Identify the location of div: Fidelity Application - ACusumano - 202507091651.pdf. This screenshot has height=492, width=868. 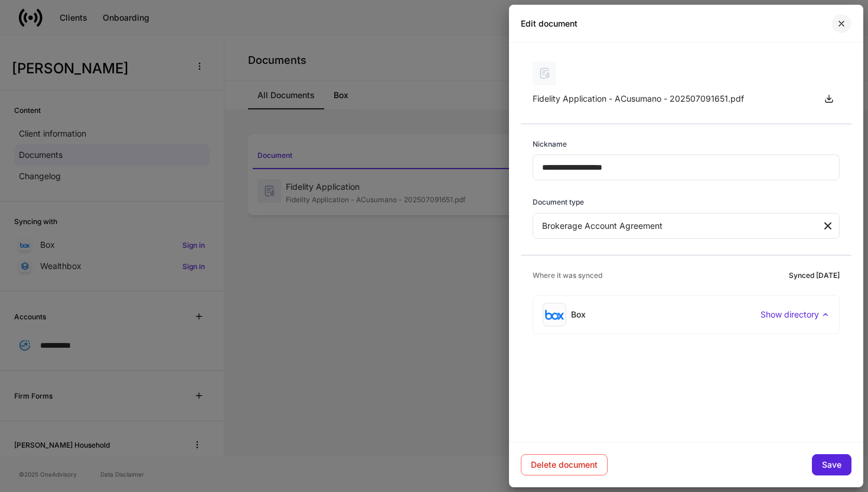
(671, 99).